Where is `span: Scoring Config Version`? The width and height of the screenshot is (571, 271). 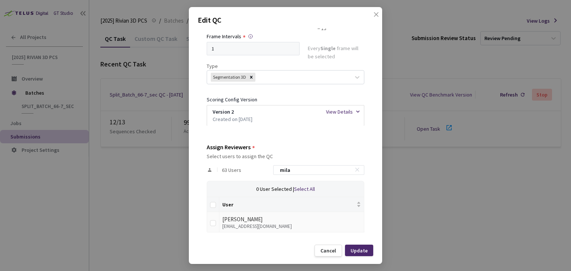
span: Scoring Config Version is located at coordinates (232, 100).